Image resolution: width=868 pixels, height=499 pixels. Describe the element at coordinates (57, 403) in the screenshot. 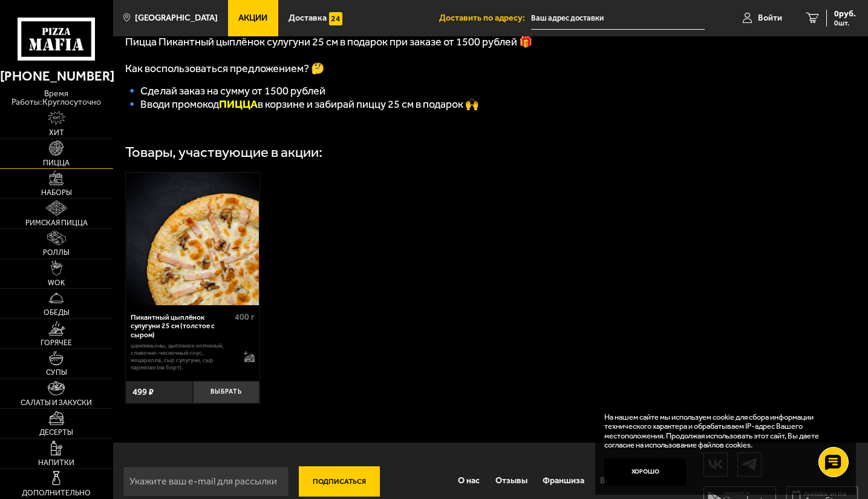

I see `span: Салаты и закуски` at that location.